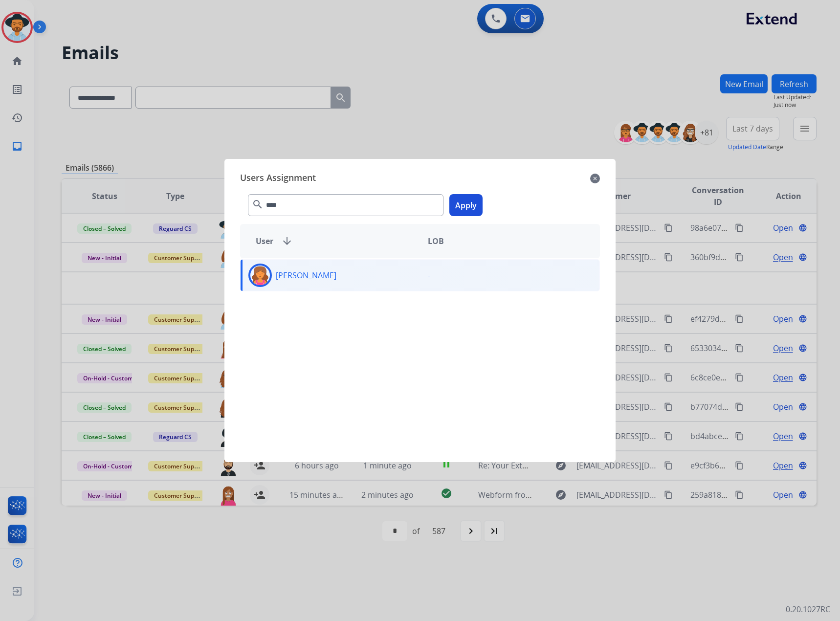  Describe the element at coordinates (466, 205) in the screenshot. I see `button: Apply` at that location.